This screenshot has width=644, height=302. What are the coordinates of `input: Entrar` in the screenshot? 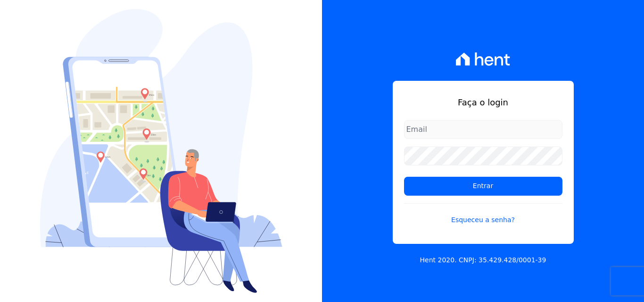 It's located at (483, 186).